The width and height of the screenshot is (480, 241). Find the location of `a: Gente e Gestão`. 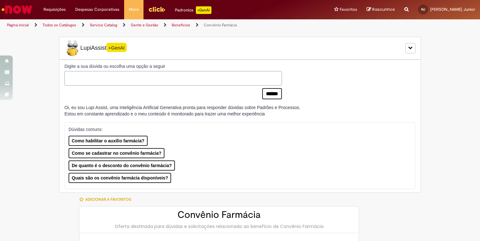

a: Gente e Gestão is located at coordinates (144, 25).